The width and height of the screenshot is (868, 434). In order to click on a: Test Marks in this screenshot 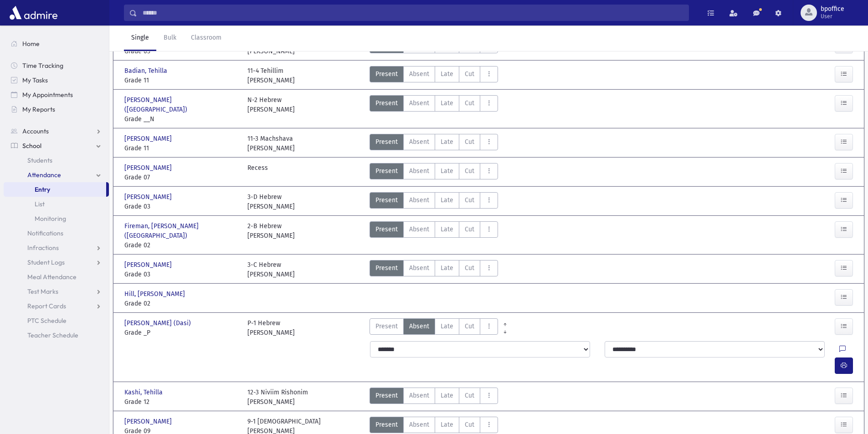, I will do `click(56, 292)`.